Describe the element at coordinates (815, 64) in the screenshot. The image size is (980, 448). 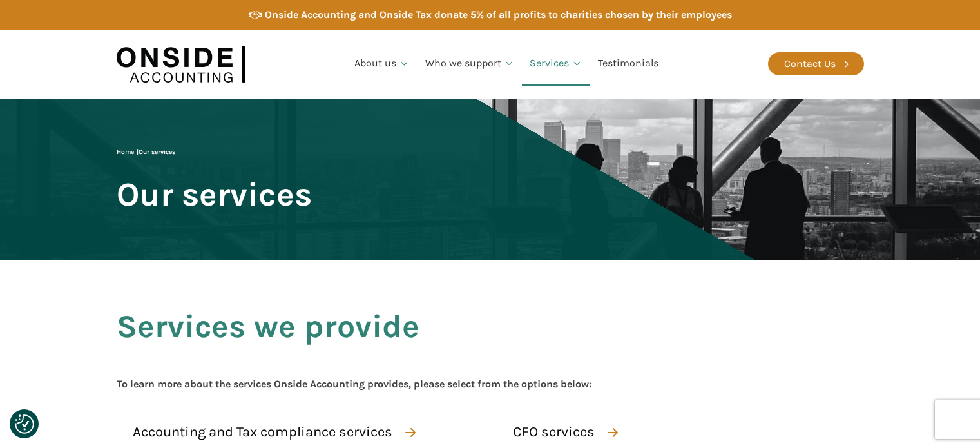
I see `a: Contact Us` at that location.